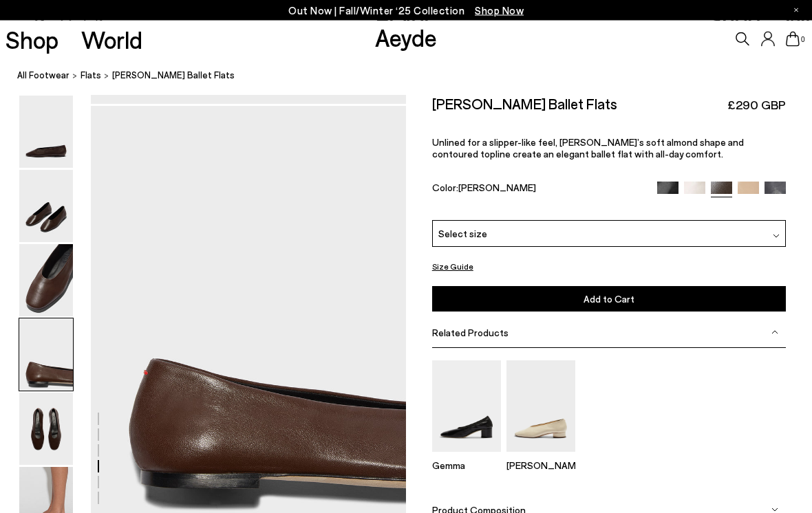 The width and height of the screenshot is (812, 513). What do you see at coordinates (609, 299) in the screenshot?
I see `button: Add to Cart` at bounding box center [609, 299].